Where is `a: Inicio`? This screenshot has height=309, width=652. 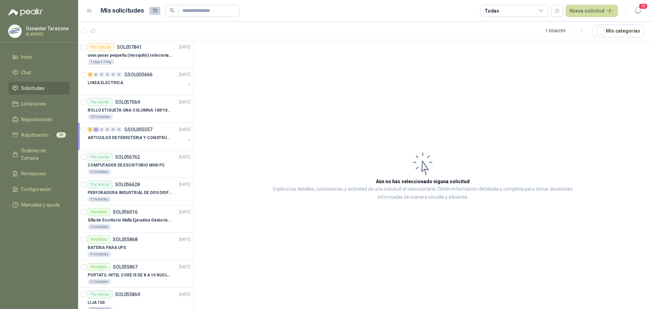 a: Inicio is located at coordinates (39, 57).